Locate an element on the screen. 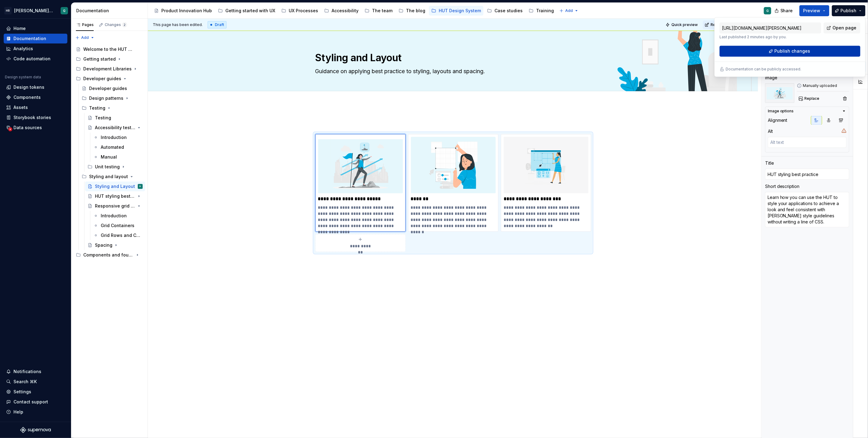  img: 5a507586-90f4-44e0-a04e-f1c20b512ee5.svg is located at coordinates (546, 165).